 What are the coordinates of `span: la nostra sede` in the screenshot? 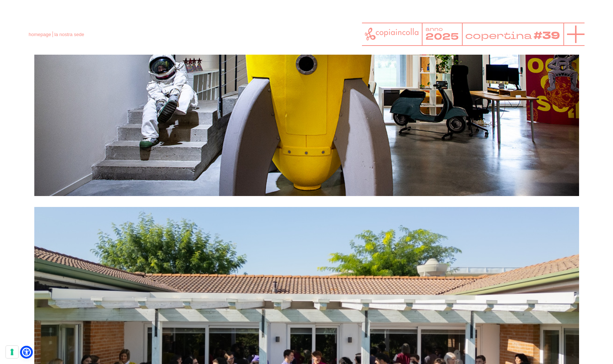 It's located at (69, 35).